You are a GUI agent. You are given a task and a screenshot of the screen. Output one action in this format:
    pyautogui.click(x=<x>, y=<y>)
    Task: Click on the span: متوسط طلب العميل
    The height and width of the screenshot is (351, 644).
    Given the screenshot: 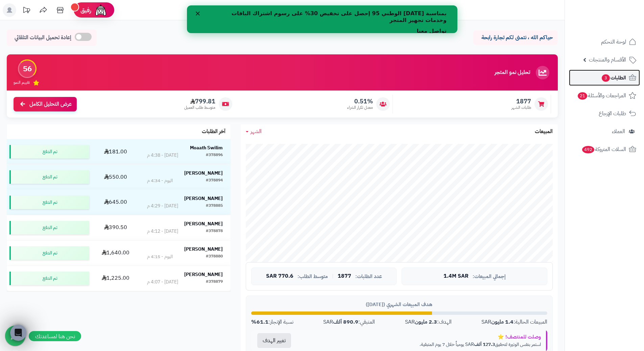 What is the action you would take?
    pyautogui.click(x=200, y=108)
    